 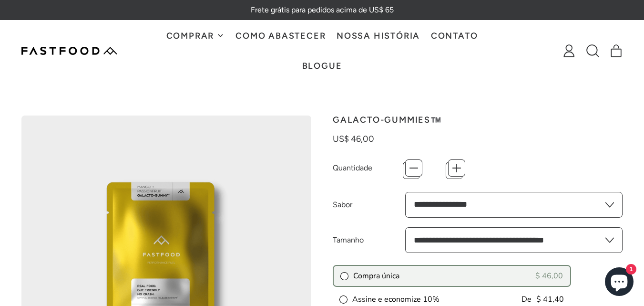 I want to click on input: Assine e economize 10%, so click(x=342, y=298).